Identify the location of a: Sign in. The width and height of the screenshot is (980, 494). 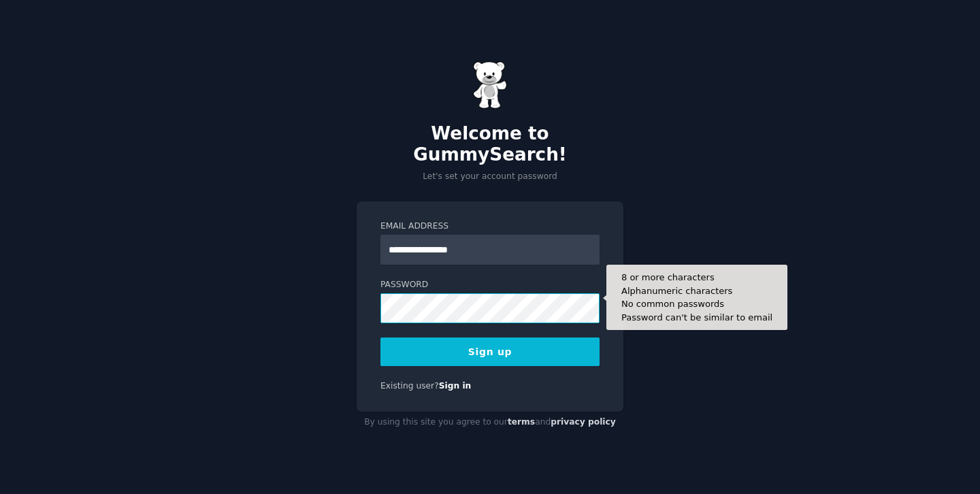
(455, 385).